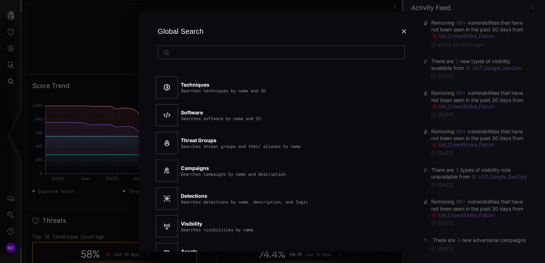 The height and width of the screenshot is (263, 545). I want to click on div: Searches techniques by name and ID, so click(223, 91).